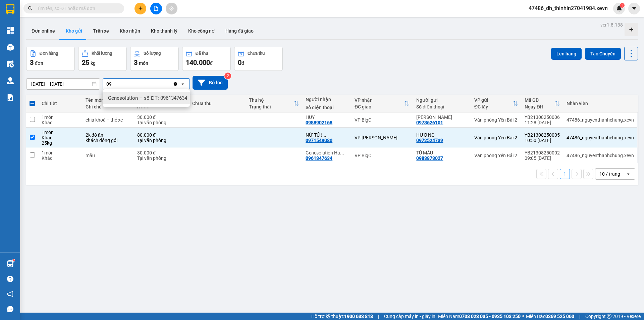 This screenshot has width=644, height=320. Describe the element at coordinates (143, 63) in the screenshot. I see `span: món` at that location.